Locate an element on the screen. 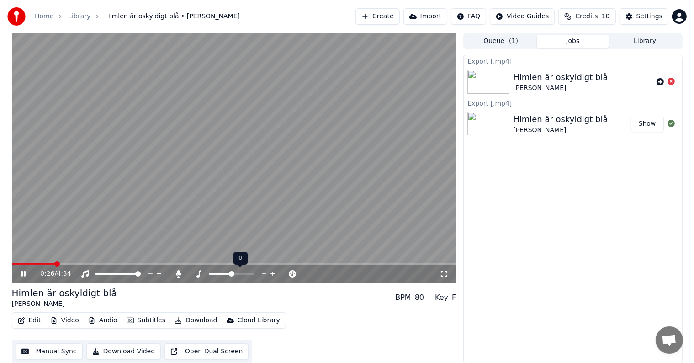  button: Download Video is located at coordinates (123, 351).